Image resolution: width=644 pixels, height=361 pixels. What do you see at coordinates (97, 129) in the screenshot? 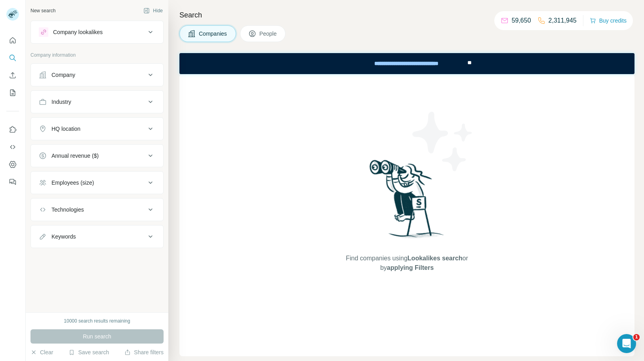
I see `button: HQ location` at bounding box center [97, 129].